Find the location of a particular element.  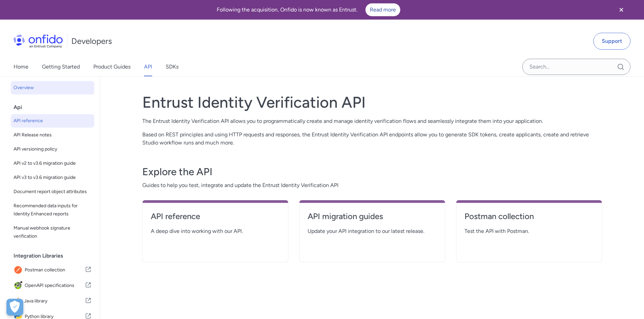

button: Open Preferences is located at coordinates (15, 307).